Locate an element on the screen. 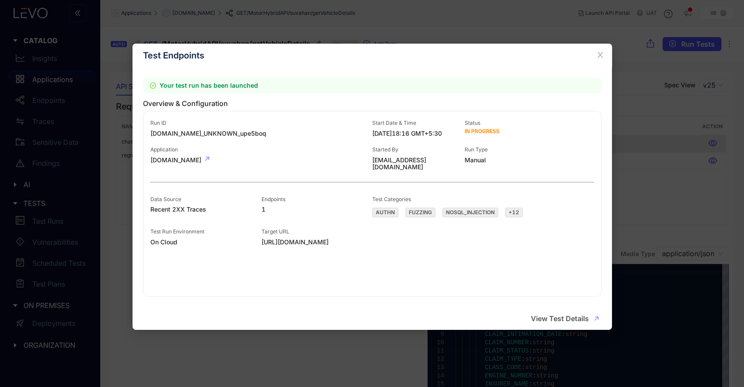 The height and width of the screenshot is (387, 744). div: Test Endpoints is located at coordinates (372, 55).